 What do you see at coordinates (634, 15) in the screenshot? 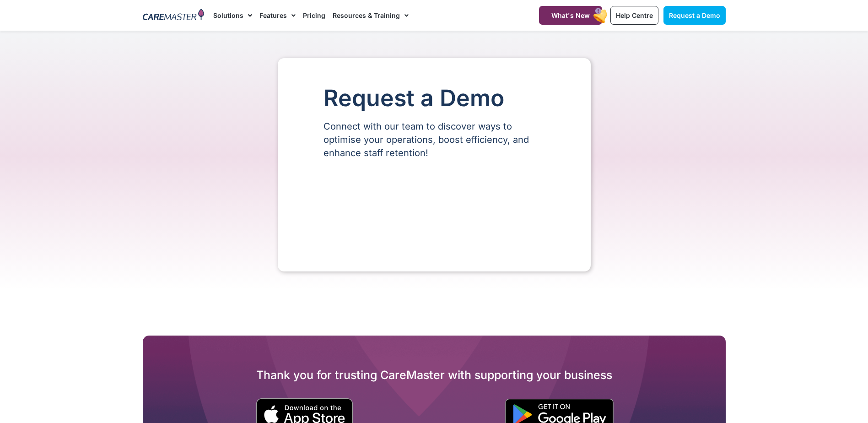
I see `span: Help Centre` at bounding box center [634, 15].